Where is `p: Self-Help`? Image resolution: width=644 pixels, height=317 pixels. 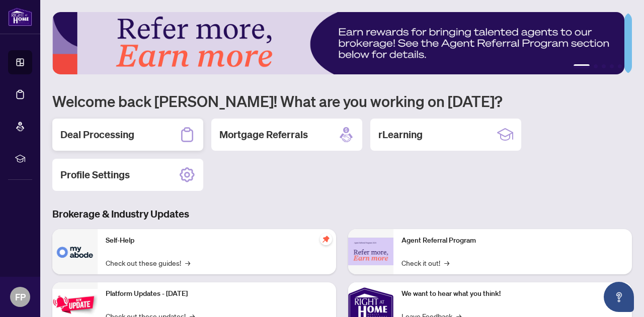 p: Self-Help is located at coordinates (217, 241).